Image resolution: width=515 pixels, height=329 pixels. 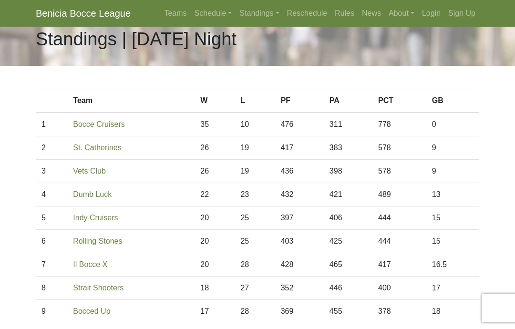 I want to click on td: 7, so click(x=52, y=265).